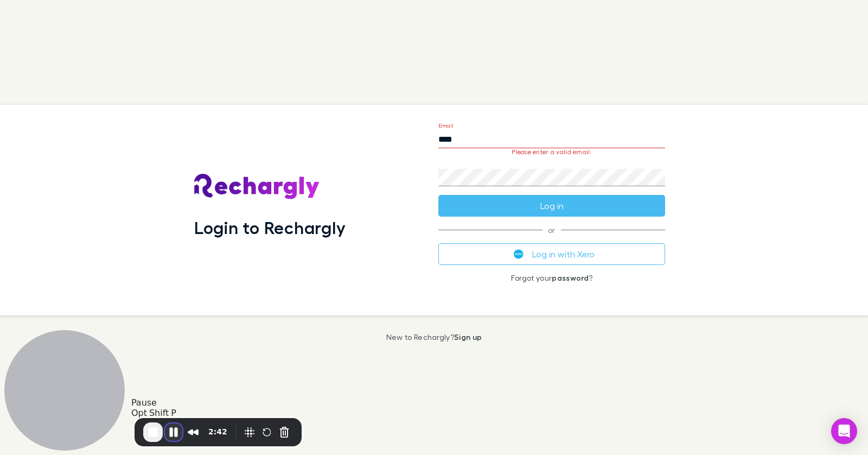 Image resolution: width=868 pixels, height=455 pixels. I want to click on img: Rechargly's Logo, so click(257, 186).